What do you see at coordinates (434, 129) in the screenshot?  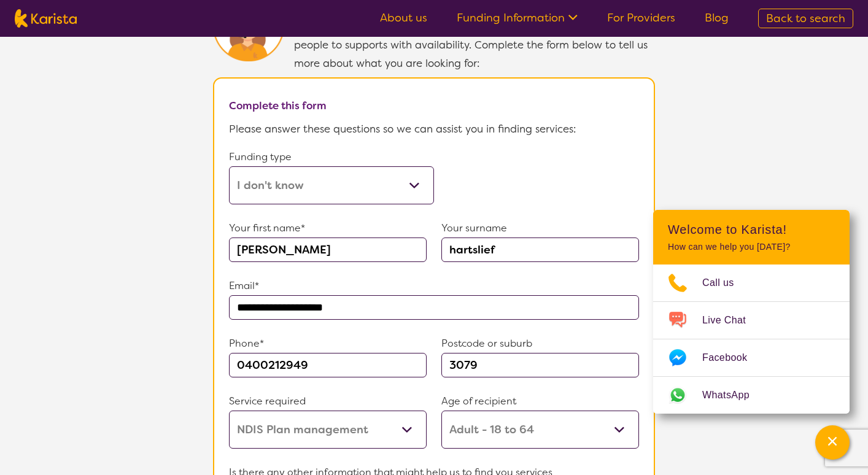 I see `p: Please answer these questions so we can assist you in finding services:` at bounding box center [434, 129].